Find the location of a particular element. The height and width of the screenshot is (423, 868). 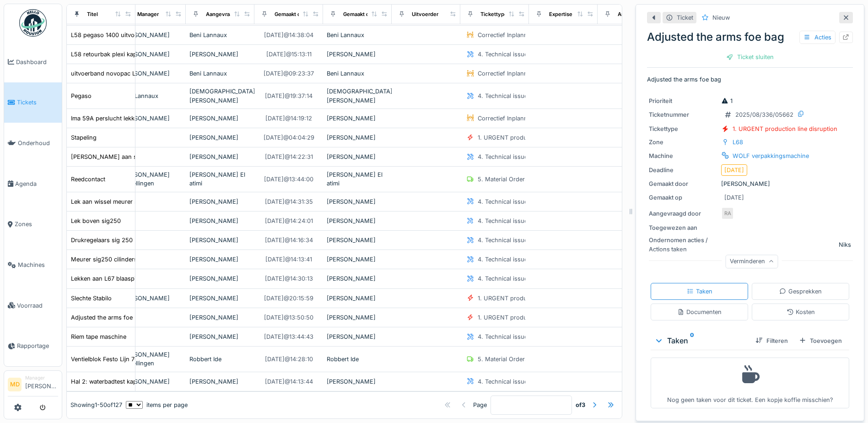

div: Anomalie is located at coordinates (629, 14).